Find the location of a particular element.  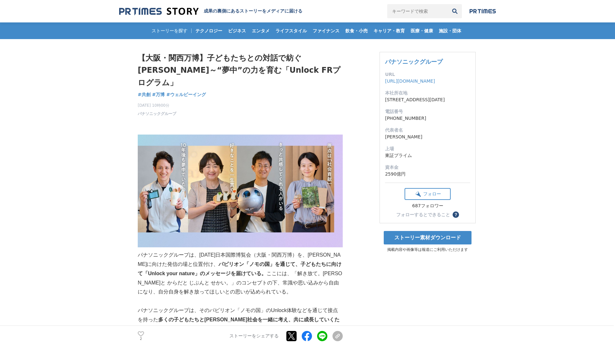

p: 2 is located at coordinates (141, 339).